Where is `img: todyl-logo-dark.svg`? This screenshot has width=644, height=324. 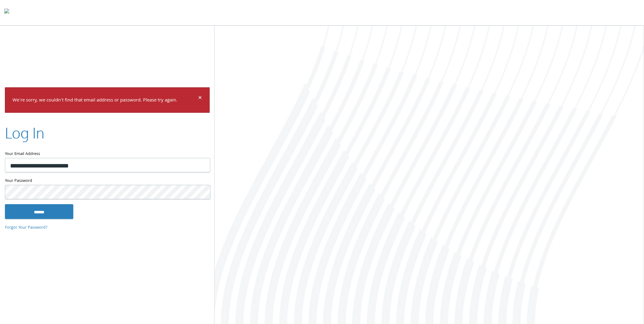 img: todyl-logo-dark.svg is located at coordinates (7, 13).